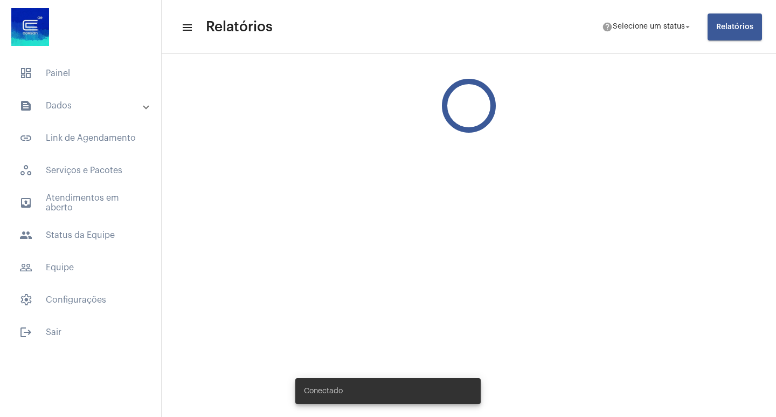 The width and height of the screenshot is (776, 417). Describe the element at coordinates (80, 332) in the screenshot. I see `span: Sair` at that location.